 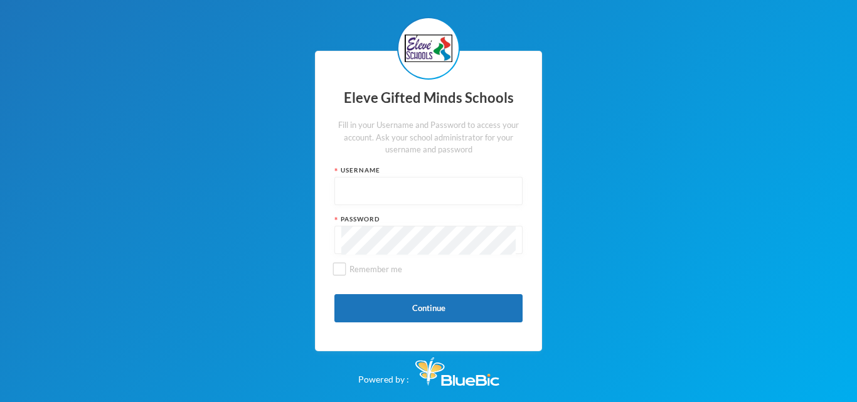 What do you see at coordinates (428, 170) in the screenshot?
I see `div: Username` at bounding box center [428, 170].